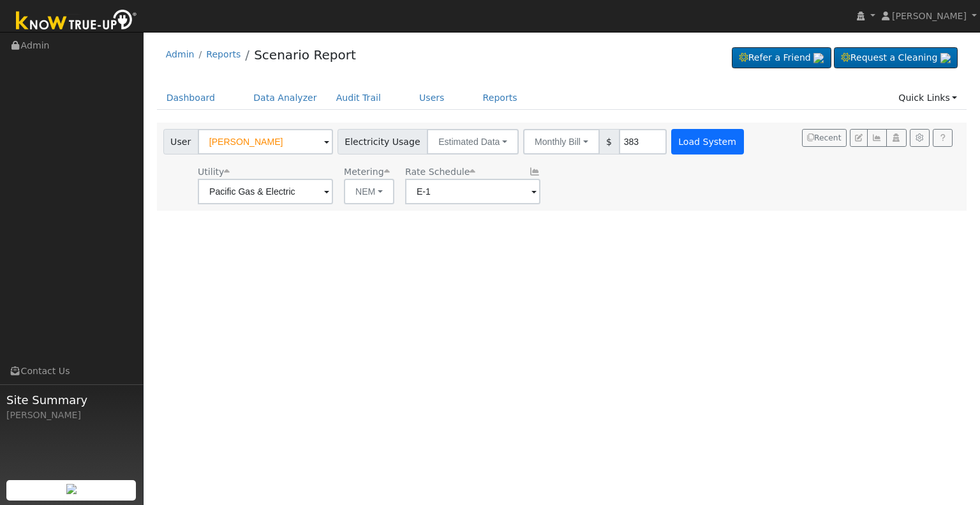 The width and height of the screenshot is (980, 505). Describe the element at coordinates (896, 138) in the screenshot. I see `button: Login As` at that location.